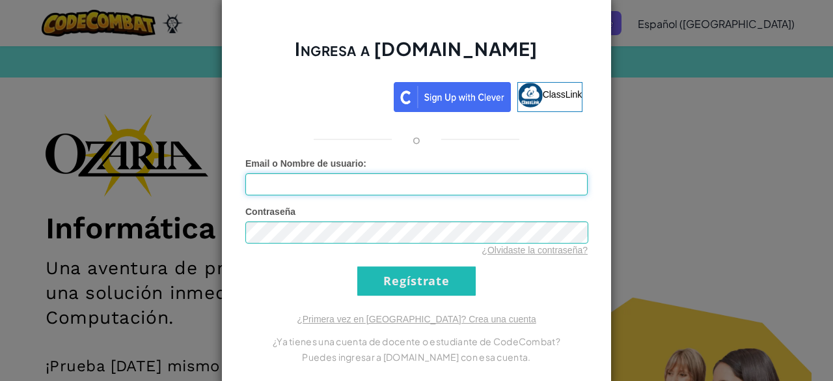  Describe the element at coordinates (270, 212) in the screenshot. I see `span: Contraseña` at that location.